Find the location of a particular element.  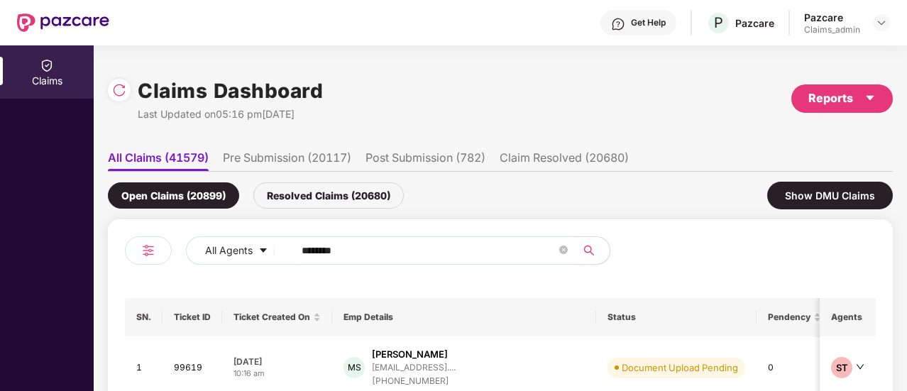

span: P is located at coordinates (718, 23).